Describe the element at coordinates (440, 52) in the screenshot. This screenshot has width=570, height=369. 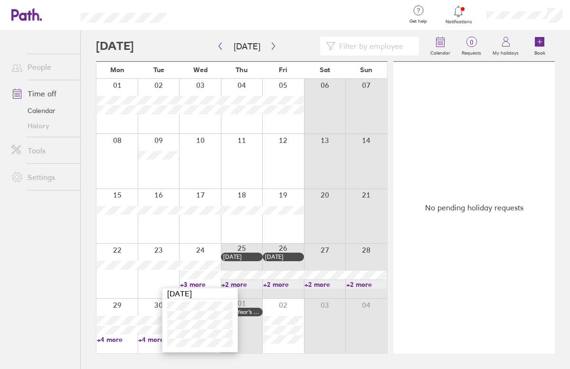
I see `label: Calendar` at that location.